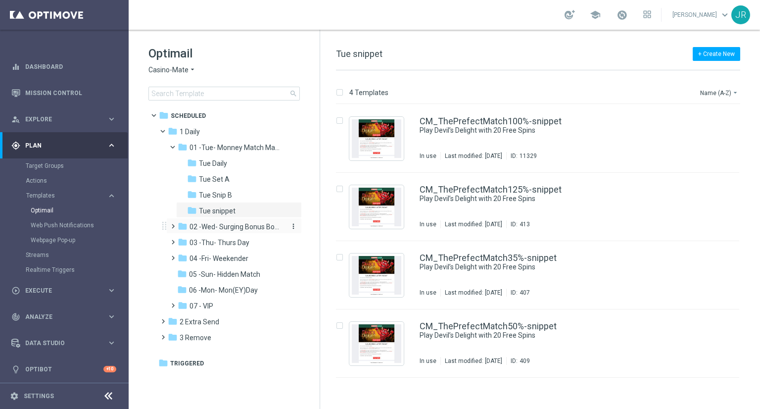 The image size is (760, 409). I want to click on span: 06 -Mon- Mon(EY)Day, so click(223, 290).